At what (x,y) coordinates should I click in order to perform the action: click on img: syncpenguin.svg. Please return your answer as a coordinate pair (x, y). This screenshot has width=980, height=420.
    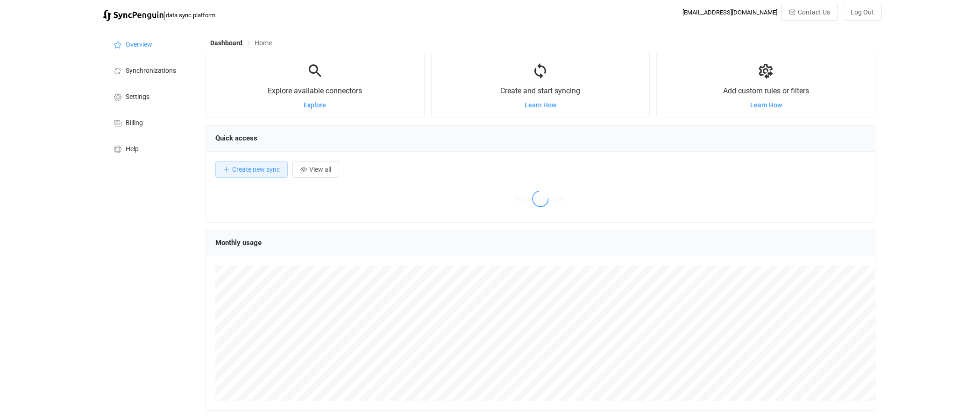
    Looking at the image, I should click on (133, 15).